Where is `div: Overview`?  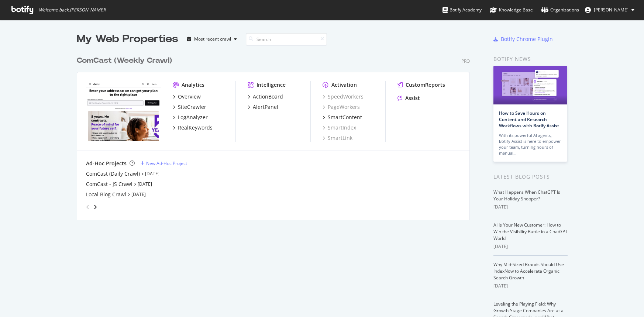 div: Overview is located at coordinates (189, 96).